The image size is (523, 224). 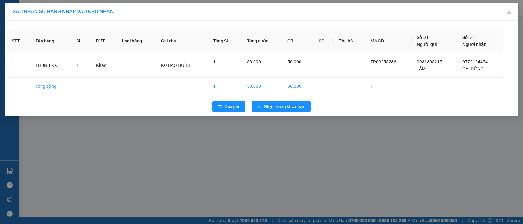 I want to click on span: Quay lại, so click(x=232, y=107).